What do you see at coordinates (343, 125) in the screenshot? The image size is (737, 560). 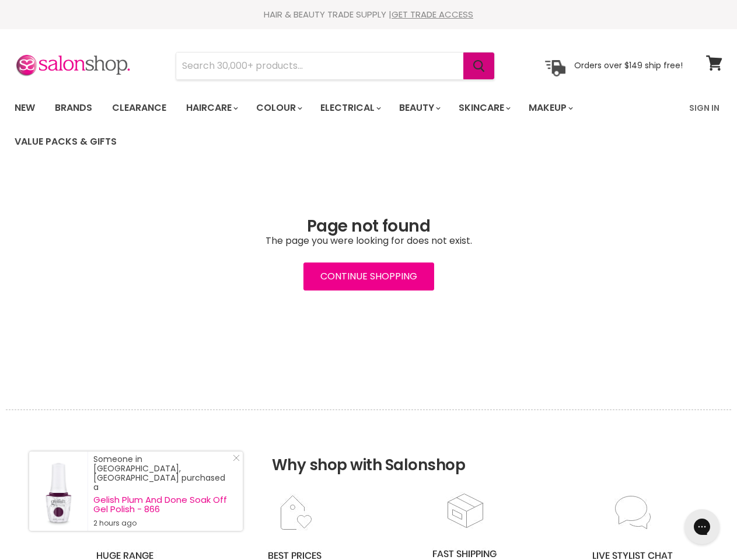 I see `ul: Main menu` at bounding box center [343, 125].